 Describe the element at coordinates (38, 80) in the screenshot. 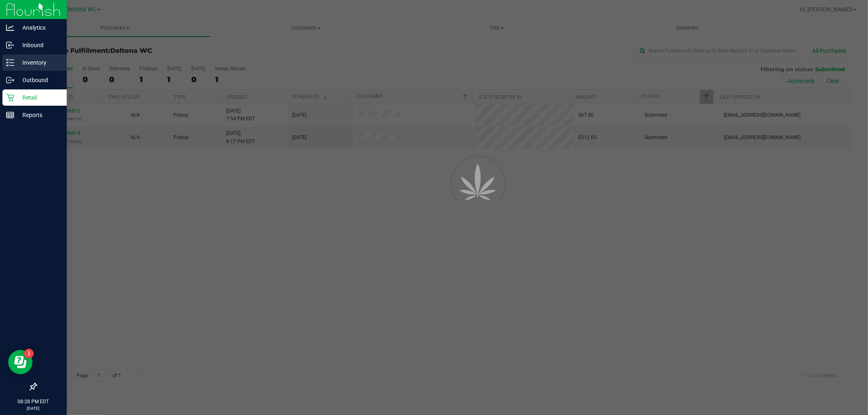

I see `p: Outbound` at that location.